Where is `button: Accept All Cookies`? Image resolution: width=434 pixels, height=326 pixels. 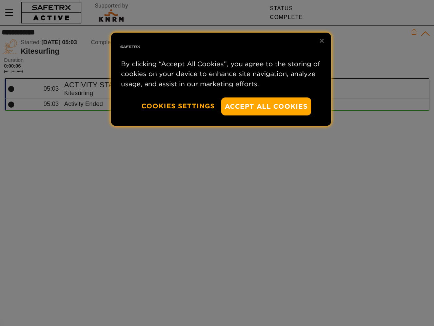 button: Accept All Cookies is located at coordinates (266, 106).